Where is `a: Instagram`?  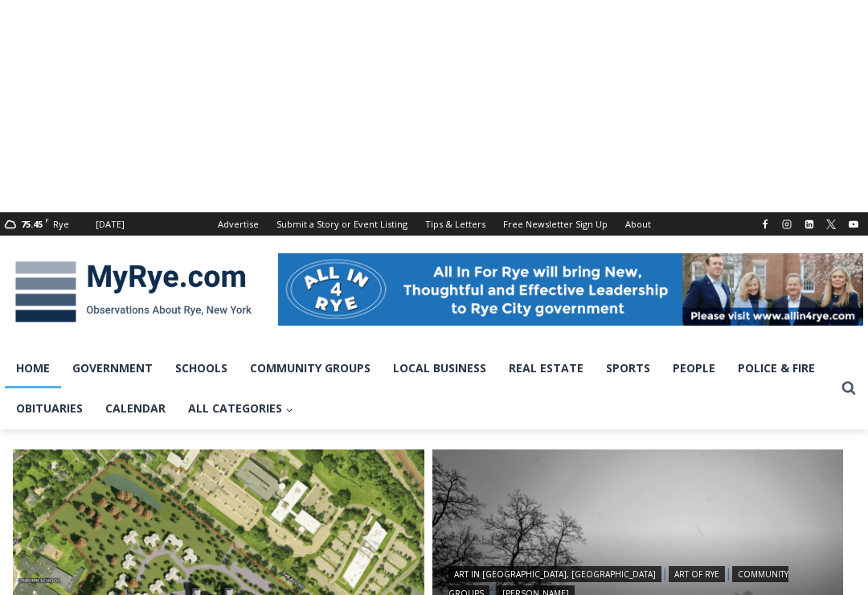 a: Instagram is located at coordinates (788, 225).